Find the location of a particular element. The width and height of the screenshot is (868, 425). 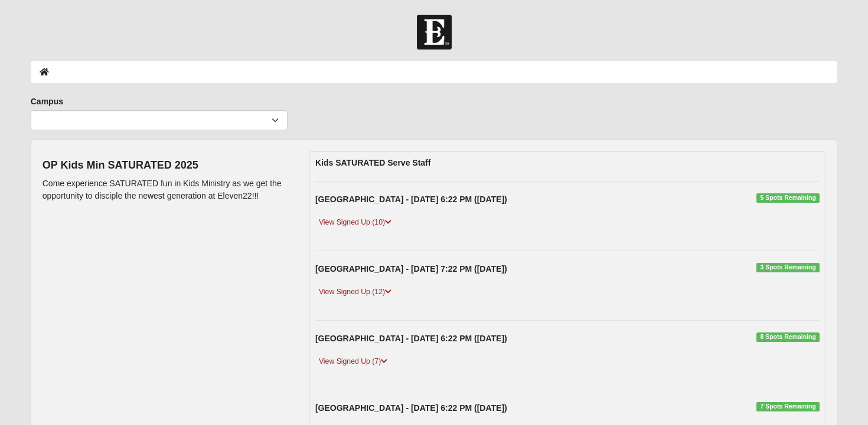

span: 3 Spots Remaining is located at coordinates (787, 268).